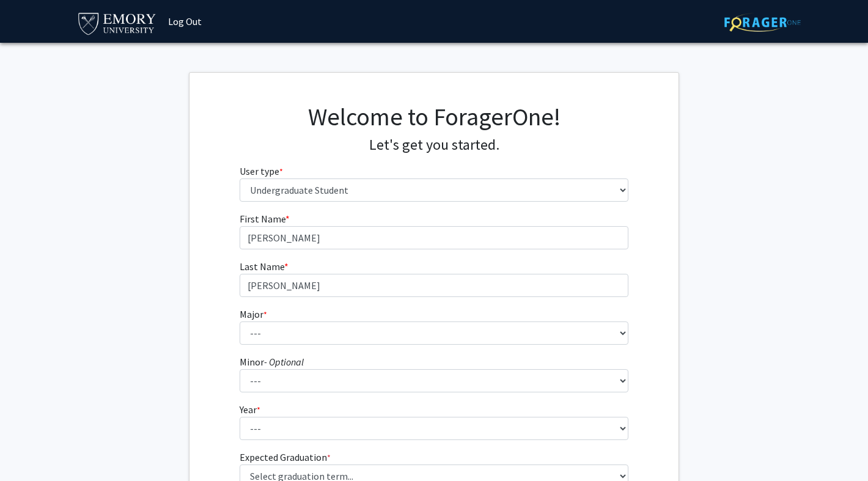 The height and width of the screenshot is (481, 868). What do you see at coordinates (434, 117) in the screenshot?
I see `h1: Welcome to ForagerOne!` at bounding box center [434, 117].